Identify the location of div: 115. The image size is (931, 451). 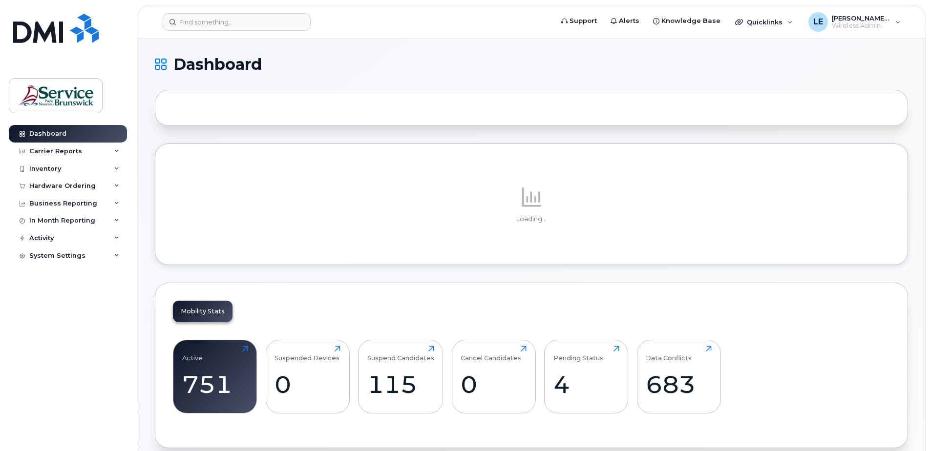
(400, 384).